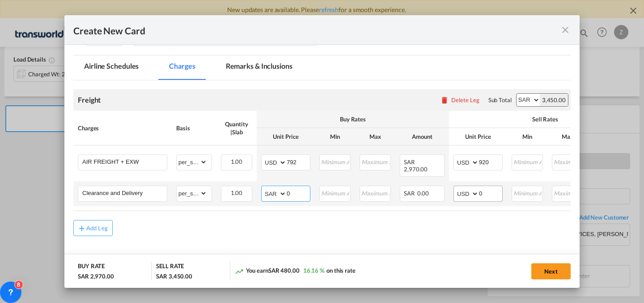 The height and width of the screenshot is (303, 644). I want to click on md-icon: icon-plus md-link-fg s20, so click(82, 228).